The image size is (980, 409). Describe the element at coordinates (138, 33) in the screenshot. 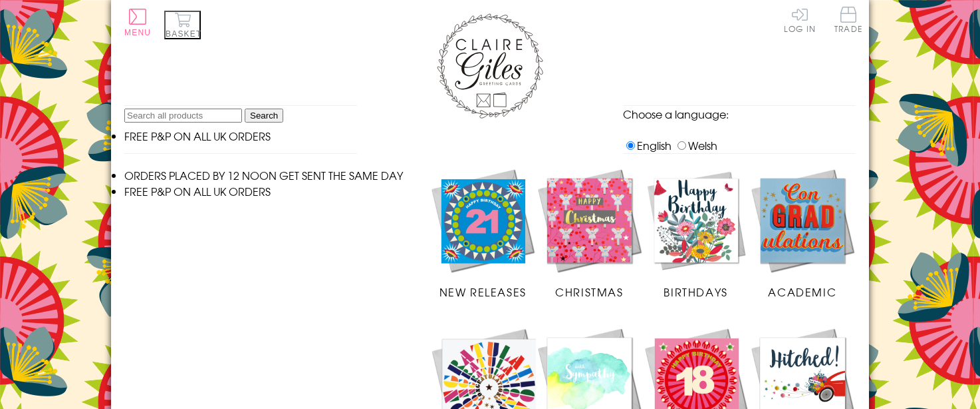

I see `span: Menu` at that location.